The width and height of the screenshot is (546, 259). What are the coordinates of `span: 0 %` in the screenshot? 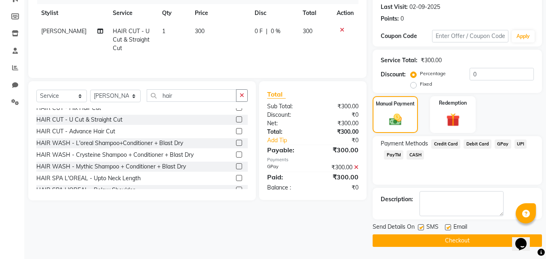 It's located at (276, 31).